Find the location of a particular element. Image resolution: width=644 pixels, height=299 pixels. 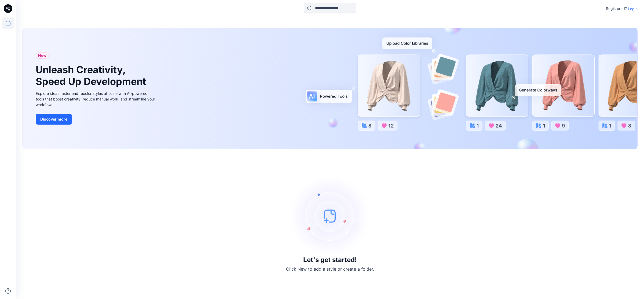

button: Discover more is located at coordinates (54, 119).